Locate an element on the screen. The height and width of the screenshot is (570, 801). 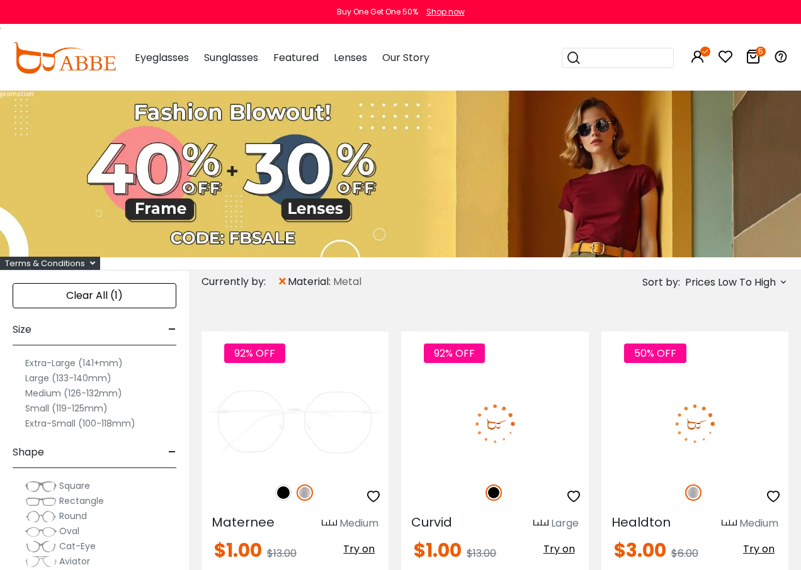
div: Currently by: is located at coordinates (239, 282).